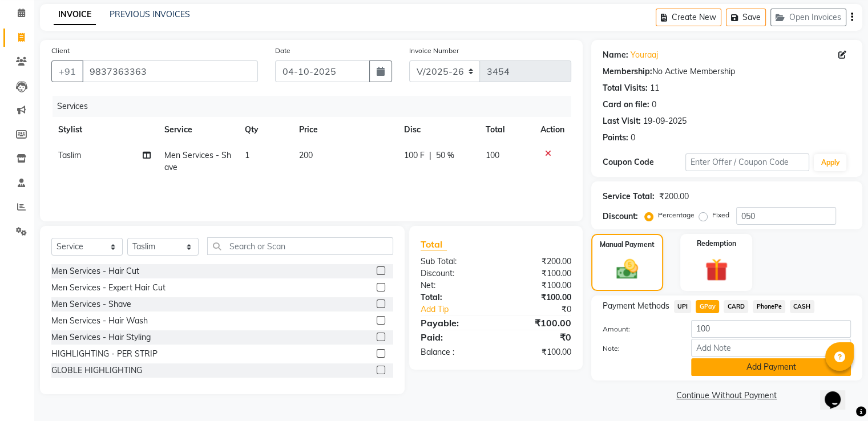 The width and height of the screenshot is (868, 421). I want to click on label: Date, so click(282, 51).